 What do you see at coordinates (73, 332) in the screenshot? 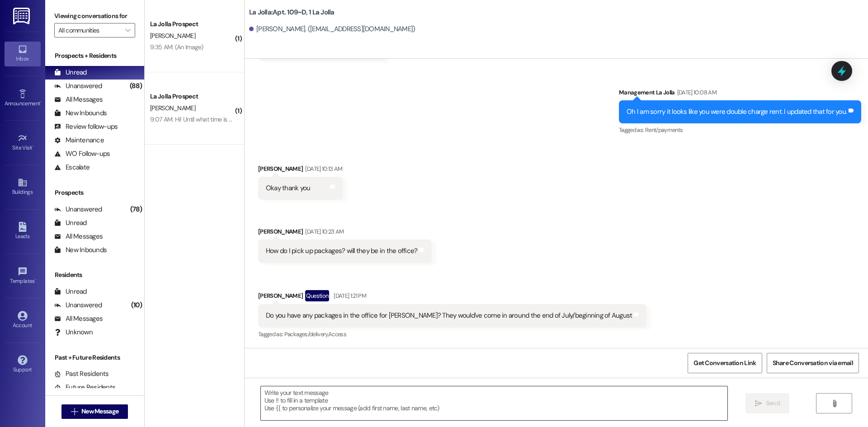
I see `div: Unknown` at bounding box center [73, 332].